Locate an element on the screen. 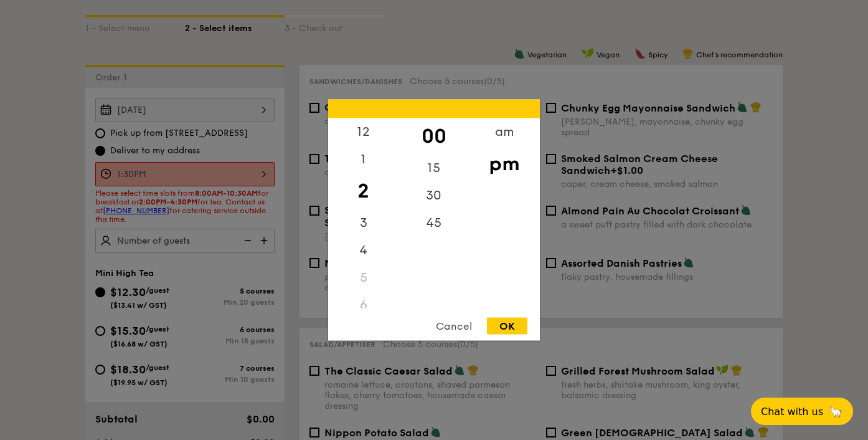  div: am is located at coordinates (504, 132).